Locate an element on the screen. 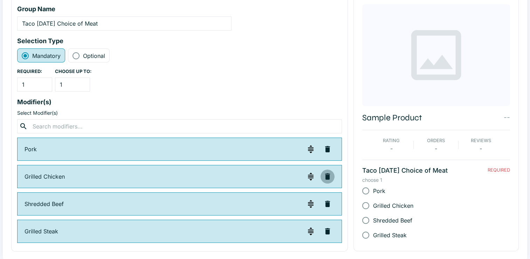 The width and height of the screenshot is (530, 259). p: Pork is located at coordinates (161, 149).